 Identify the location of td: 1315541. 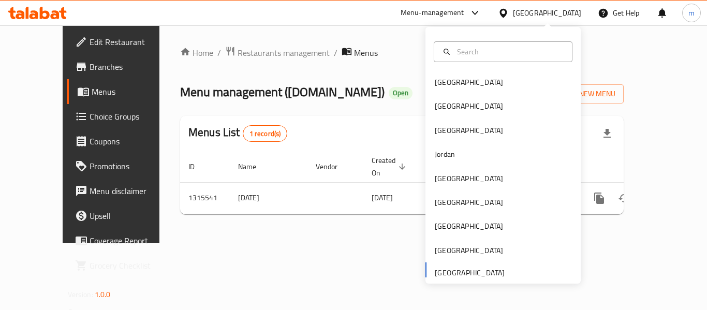
(205, 198).